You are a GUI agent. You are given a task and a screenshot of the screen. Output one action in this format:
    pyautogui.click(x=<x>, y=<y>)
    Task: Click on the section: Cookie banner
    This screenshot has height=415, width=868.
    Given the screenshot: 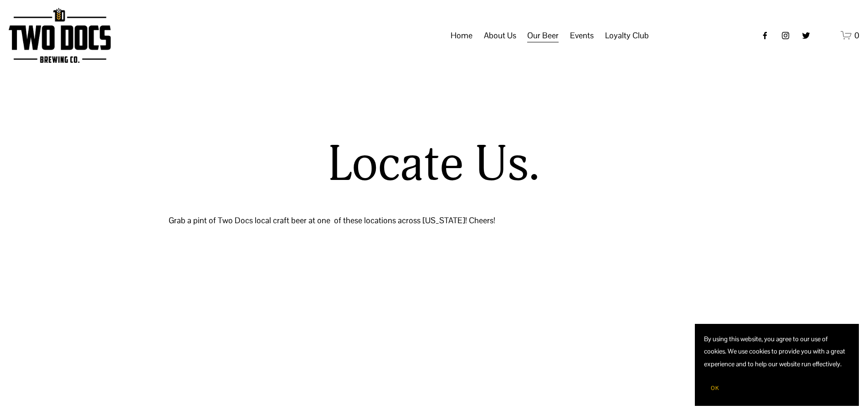 What is the action you would take?
    pyautogui.click(x=777, y=365)
    